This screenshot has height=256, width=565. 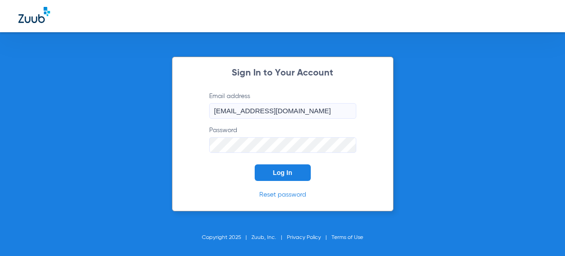 I want to click on span: Log In, so click(x=283, y=172).